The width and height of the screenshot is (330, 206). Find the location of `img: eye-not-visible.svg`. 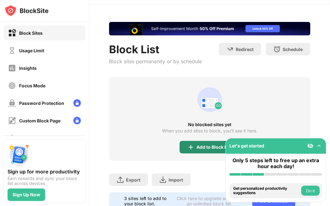

img: eye-not-visible.svg is located at coordinates (310, 146).